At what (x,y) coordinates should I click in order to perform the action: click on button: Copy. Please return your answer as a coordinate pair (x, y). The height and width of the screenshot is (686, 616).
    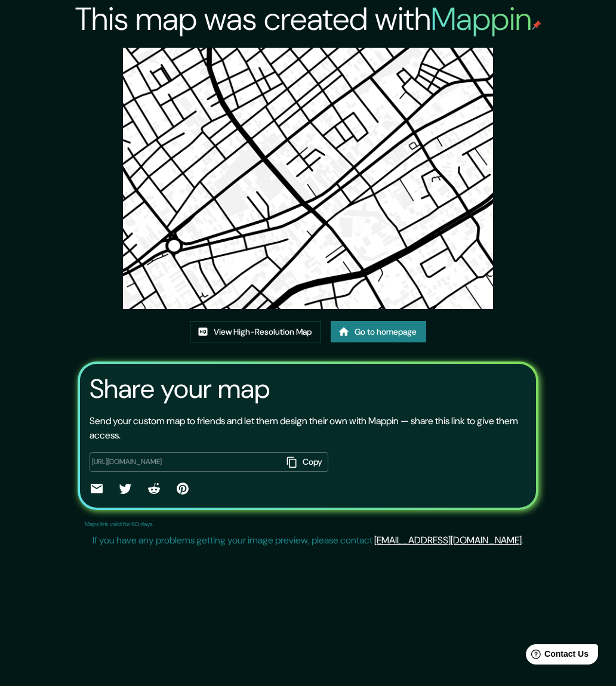
    Looking at the image, I should click on (305, 462).